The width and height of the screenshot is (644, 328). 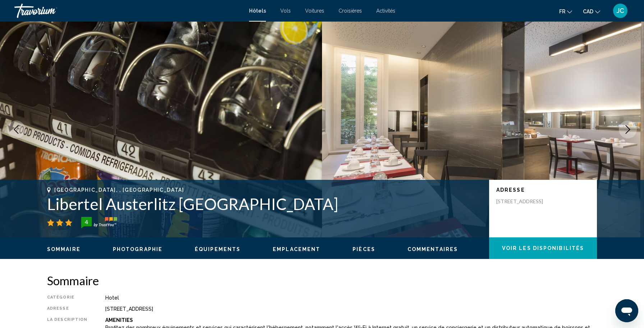 What do you see at coordinates (350, 11) in the screenshot?
I see `a: Croisières` at bounding box center [350, 11].